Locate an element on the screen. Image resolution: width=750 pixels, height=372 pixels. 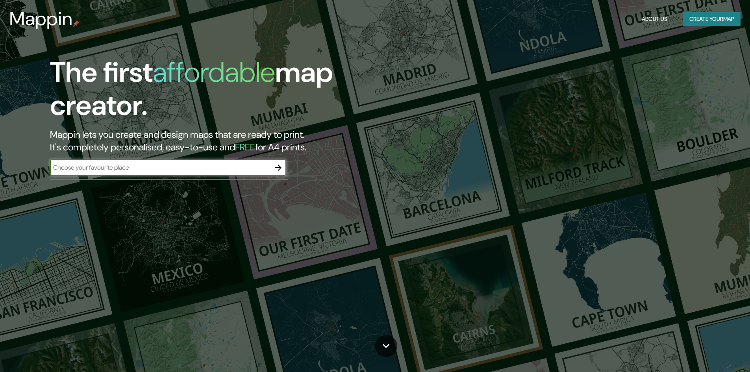
h2: Mappin lets you create and design maps that are ready to print. It's completely personalised, eas... is located at coordinates (237, 141).